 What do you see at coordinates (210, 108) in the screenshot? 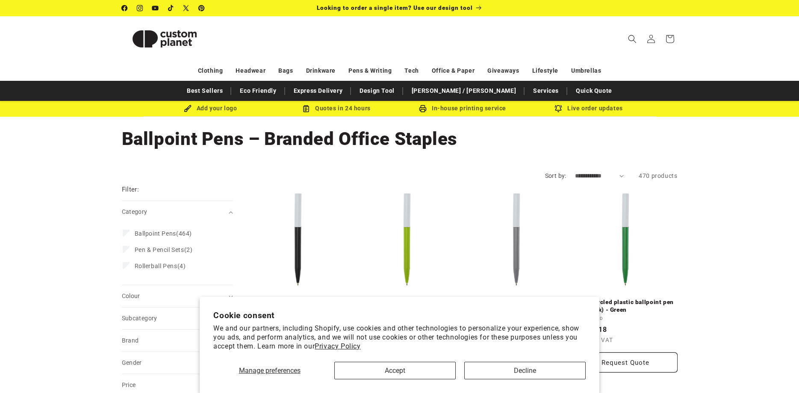
I see `div: Add your logo` at bounding box center [210, 108].